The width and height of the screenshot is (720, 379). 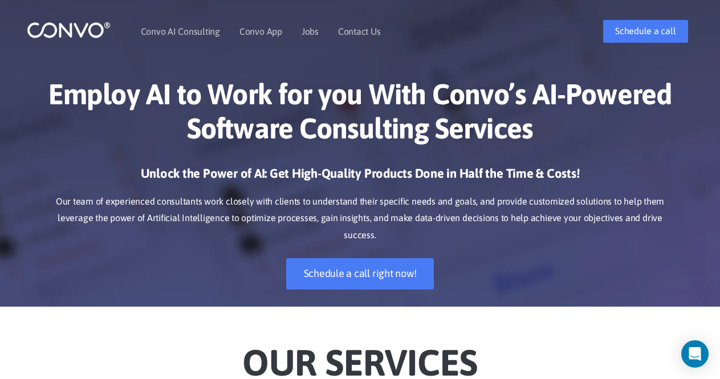 What do you see at coordinates (360, 273) in the screenshot?
I see `a: Schedule a call right now!` at bounding box center [360, 273].